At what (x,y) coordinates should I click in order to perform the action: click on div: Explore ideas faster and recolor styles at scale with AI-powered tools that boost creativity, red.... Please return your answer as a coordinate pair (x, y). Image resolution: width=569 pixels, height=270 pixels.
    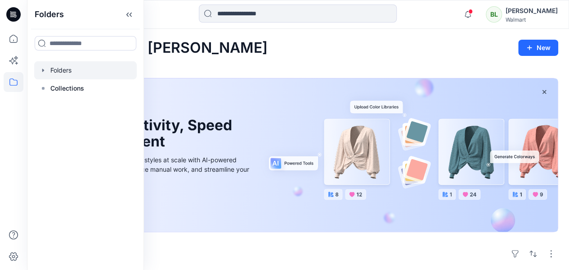
    Looking at the image, I should click on (150, 169).